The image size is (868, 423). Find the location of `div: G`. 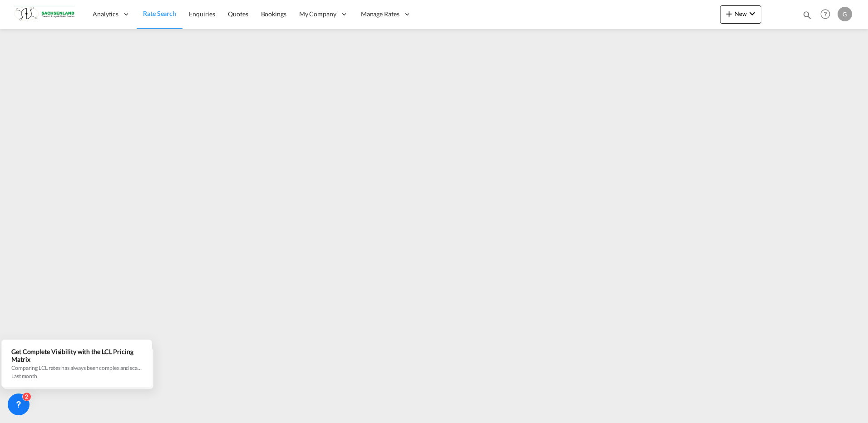

div: G is located at coordinates (845, 14).